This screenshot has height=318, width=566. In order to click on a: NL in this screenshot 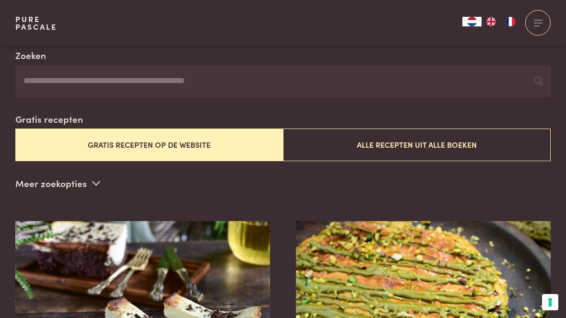, I will do `click(472, 22)`.